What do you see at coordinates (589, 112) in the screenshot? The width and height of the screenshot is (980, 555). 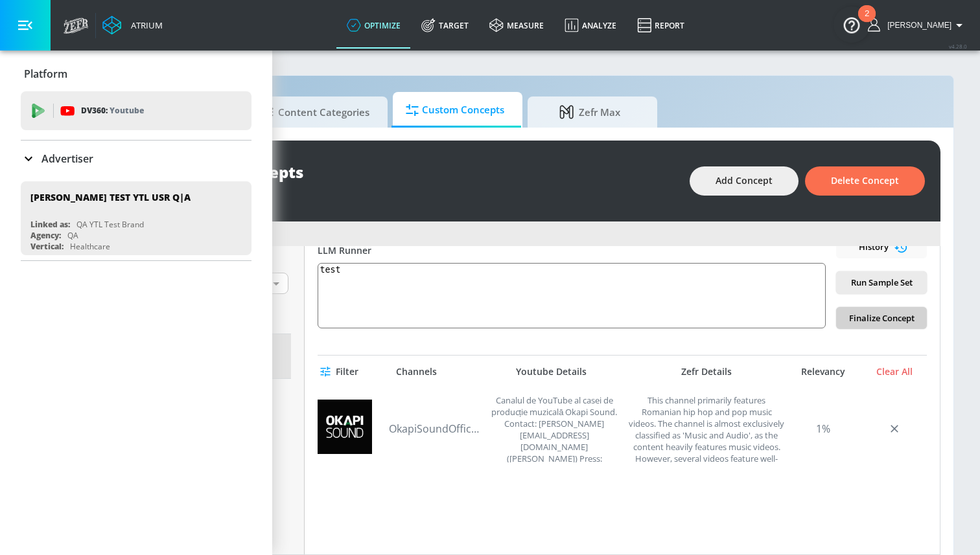 I see `span: Zefr Max` at bounding box center [589, 112].